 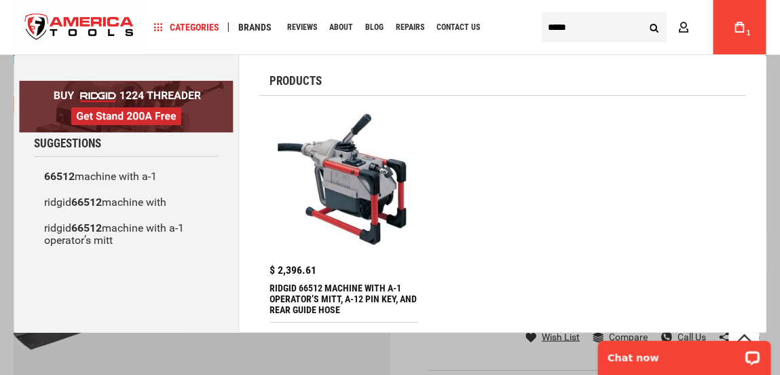 What do you see at coordinates (164, 26) in the screenshot?
I see `button: Open LiveChat chat widget` at bounding box center [164, 26].